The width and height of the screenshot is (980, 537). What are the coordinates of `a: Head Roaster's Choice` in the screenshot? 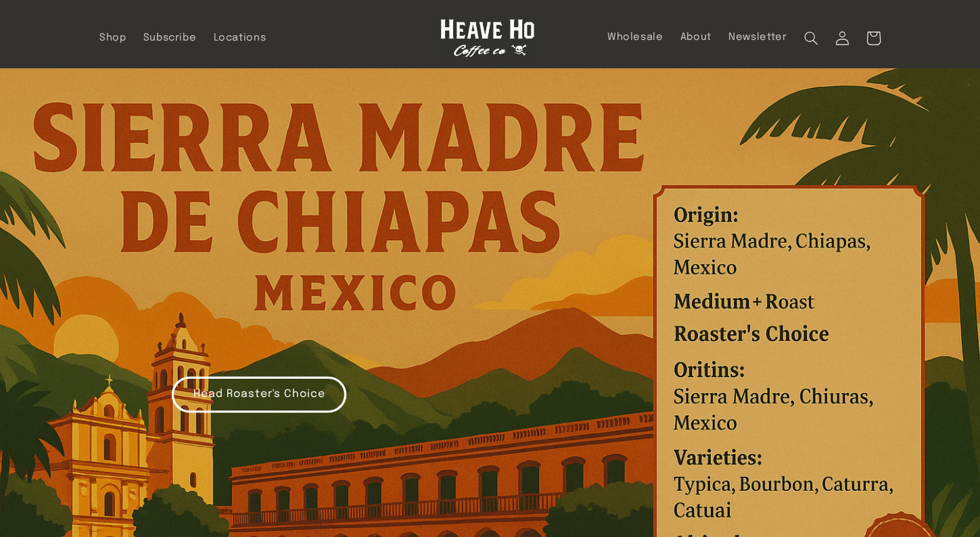 It's located at (259, 394).